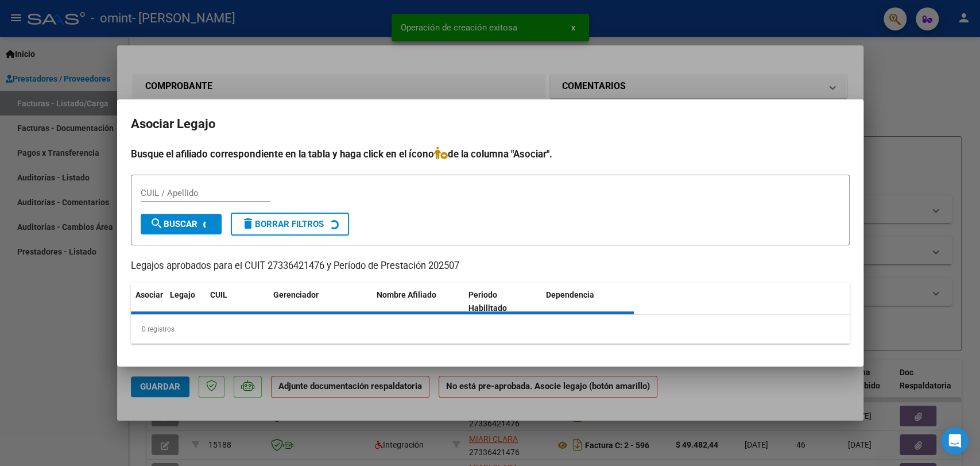 This screenshot has height=466, width=980. Describe the element at coordinates (955, 440) in the screenshot. I see `div: Open Intercom Messenger` at that location.